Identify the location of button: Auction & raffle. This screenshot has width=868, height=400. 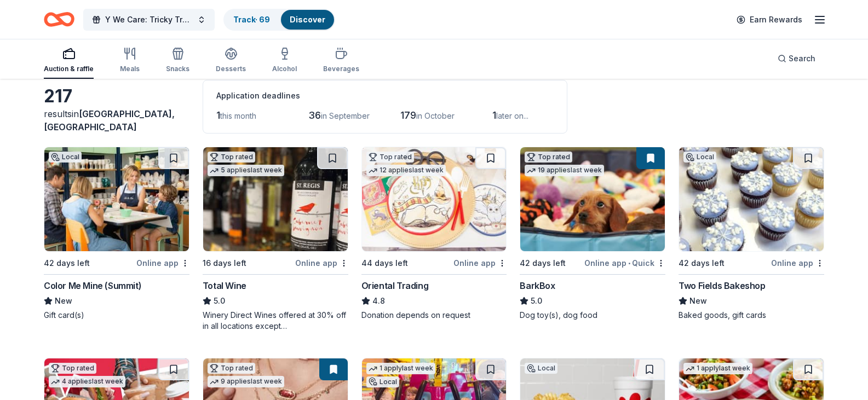
(68, 61).